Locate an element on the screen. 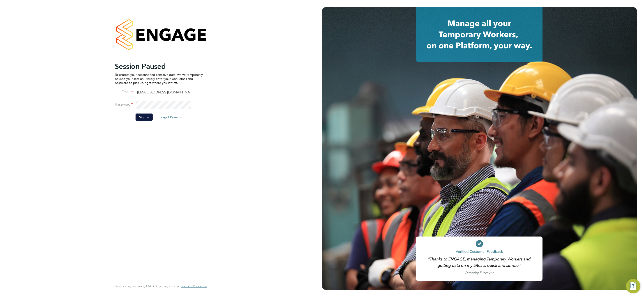 The height and width of the screenshot is (297, 644). button: Forgot Password is located at coordinates (171, 117).